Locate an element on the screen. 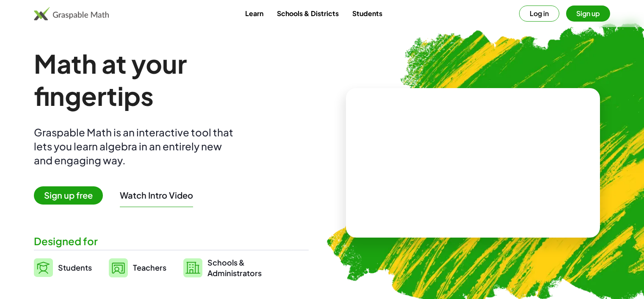 This screenshot has width=644, height=299. div: Graspable Math is an interactive tool that lets you learn algebra in an entirely new and engaging... is located at coordinates (135, 146).